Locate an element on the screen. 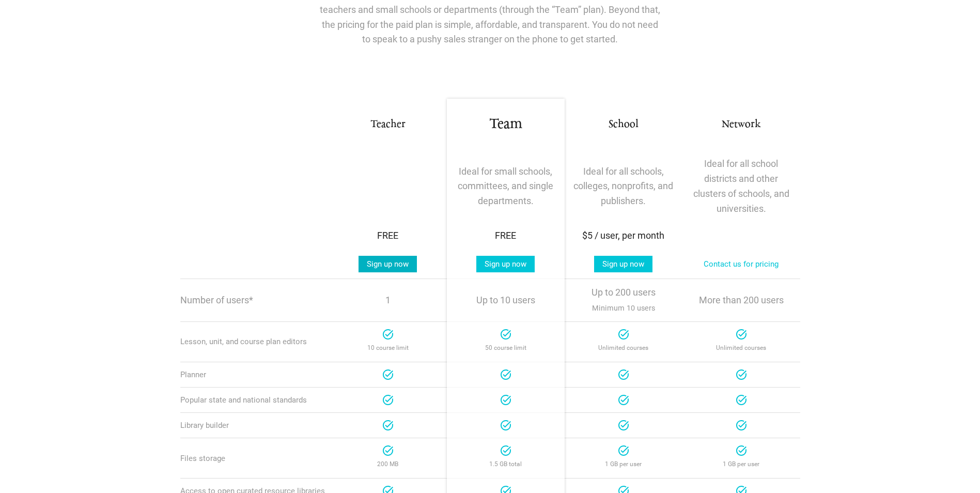 This screenshot has width=980, height=493. p: More than 200 users is located at coordinates (742, 300).